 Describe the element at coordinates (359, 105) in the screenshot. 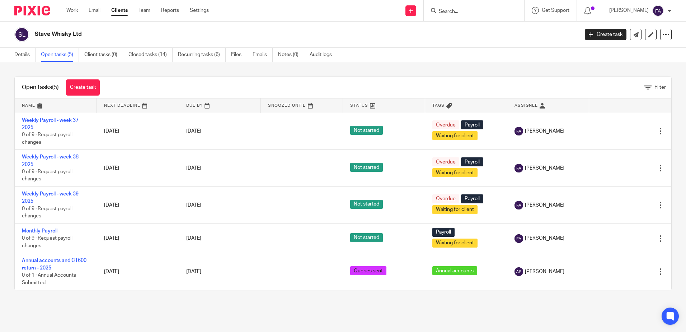

I see `span: Status` at that location.